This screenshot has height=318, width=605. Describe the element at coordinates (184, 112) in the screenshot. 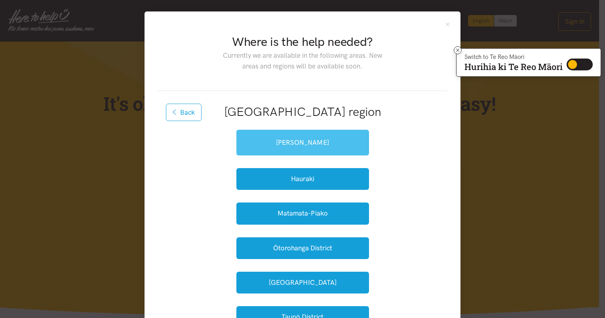

I see `button: Back` at that location.